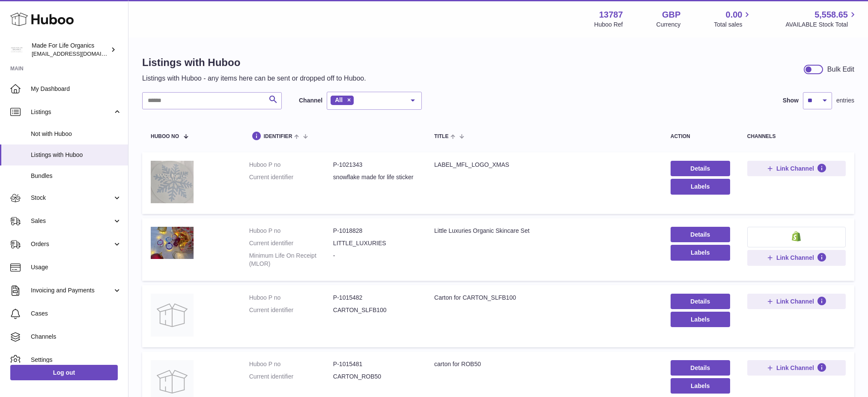 The image size is (868, 397). Describe the element at coordinates (64, 372) in the screenshot. I see `a: Log out` at that location.